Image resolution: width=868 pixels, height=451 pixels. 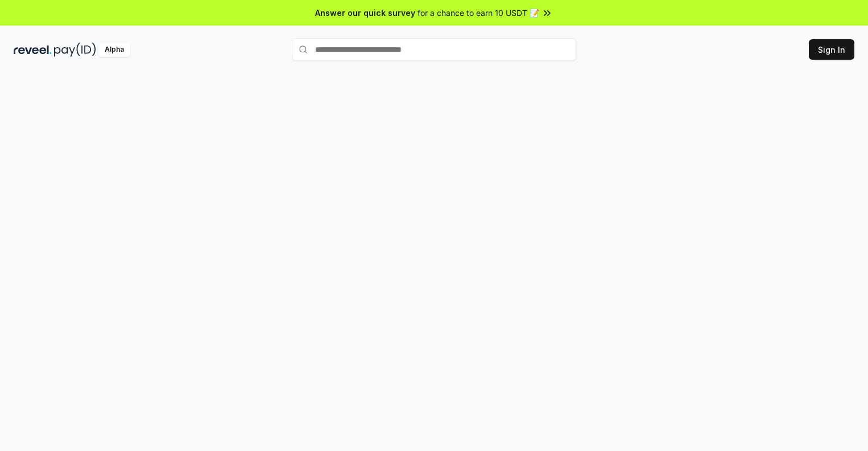 I want to click on img: pay_id, so click(x=75, y=50).